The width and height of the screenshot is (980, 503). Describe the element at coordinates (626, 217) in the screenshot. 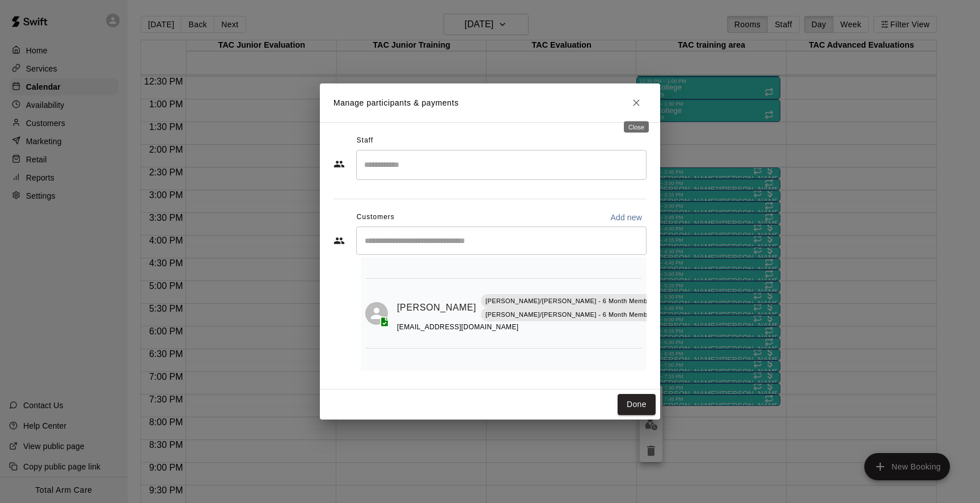

I see `p: Add new` at that location.